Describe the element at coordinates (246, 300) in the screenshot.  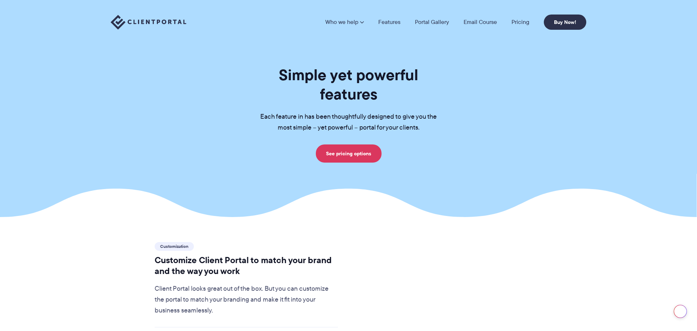
I see `p: Client Portal looks great out of the box. But you can customize the portal to match your branding...` at that location.